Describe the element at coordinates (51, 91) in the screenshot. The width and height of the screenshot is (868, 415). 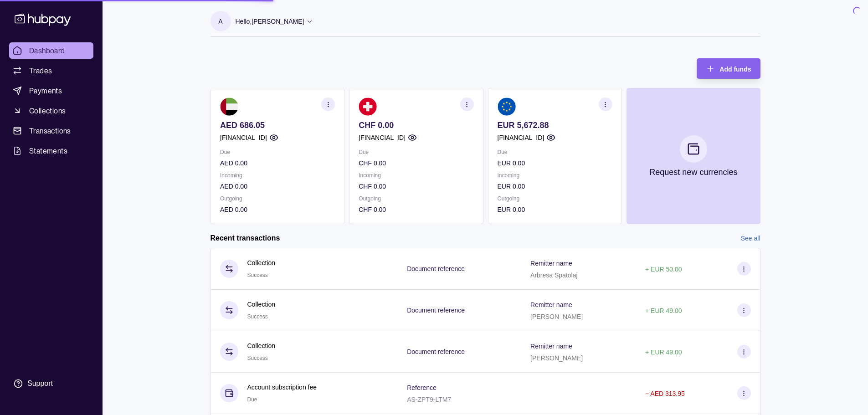
I see `a: Payments` at that location.